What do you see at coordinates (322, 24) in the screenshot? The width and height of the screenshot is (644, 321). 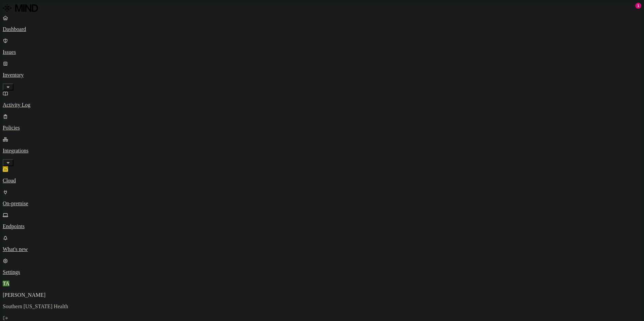 I see `a: Dashboard` at bounding box center [322, 24].